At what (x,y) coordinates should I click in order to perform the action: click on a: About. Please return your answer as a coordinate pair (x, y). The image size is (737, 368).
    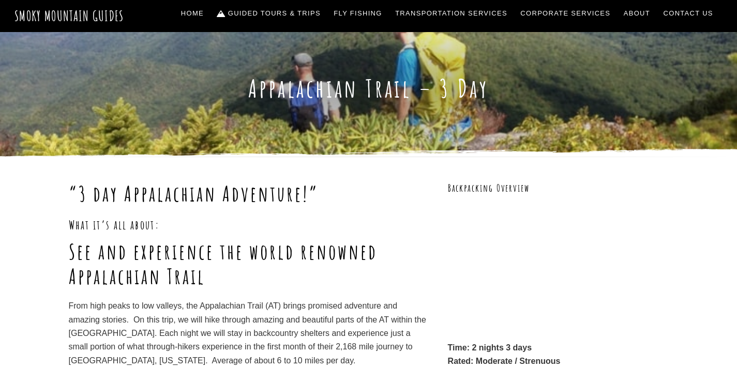
    Looking at the image, I should click on (637, 13).